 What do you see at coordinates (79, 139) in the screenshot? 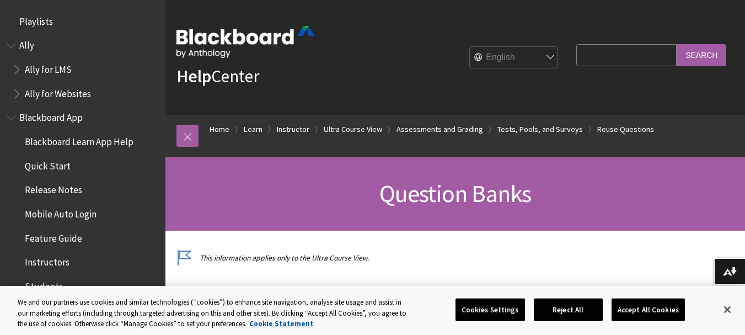
I see `span: Blackboard Learn App Help` at bounding box center [79, 139].